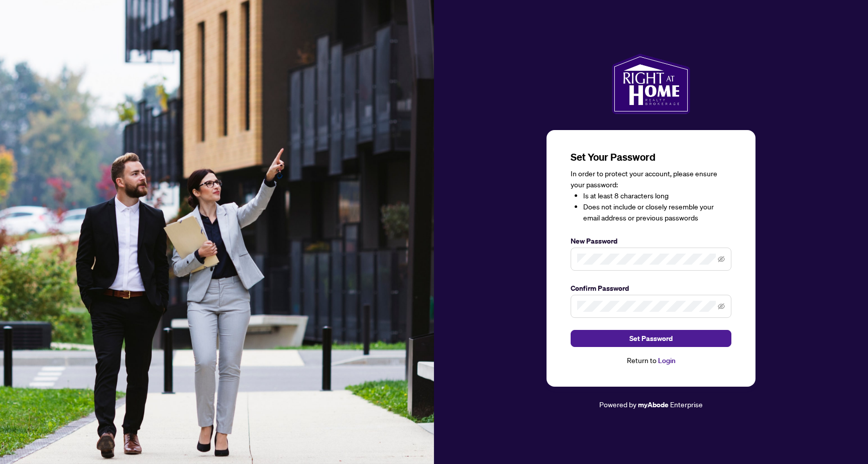 This screenshot has width=868, height=464. I want to click on h3: Set Your Password, so click(651, 157).